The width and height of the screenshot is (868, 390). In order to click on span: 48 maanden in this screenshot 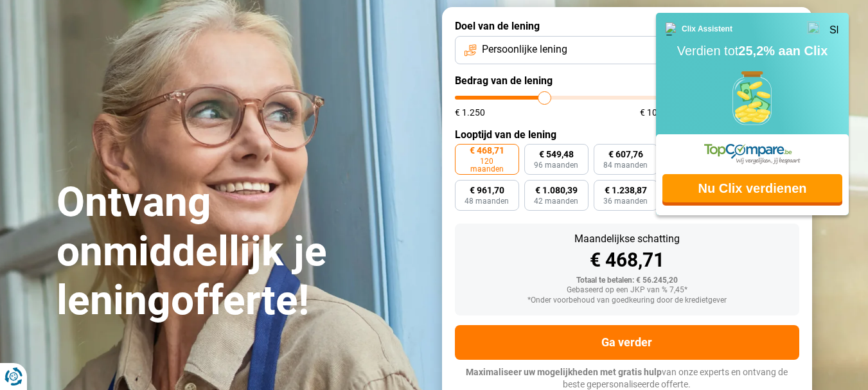, I will do `click(486, 201)`.